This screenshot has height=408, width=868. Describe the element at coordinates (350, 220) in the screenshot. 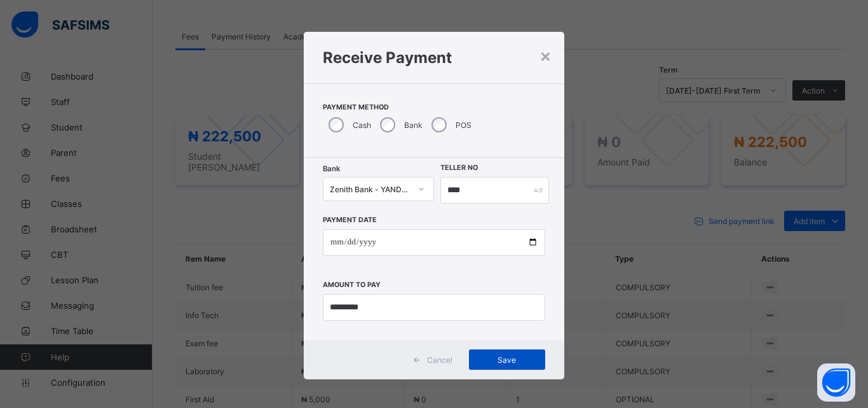

I see `label: Payment Date` at that location.